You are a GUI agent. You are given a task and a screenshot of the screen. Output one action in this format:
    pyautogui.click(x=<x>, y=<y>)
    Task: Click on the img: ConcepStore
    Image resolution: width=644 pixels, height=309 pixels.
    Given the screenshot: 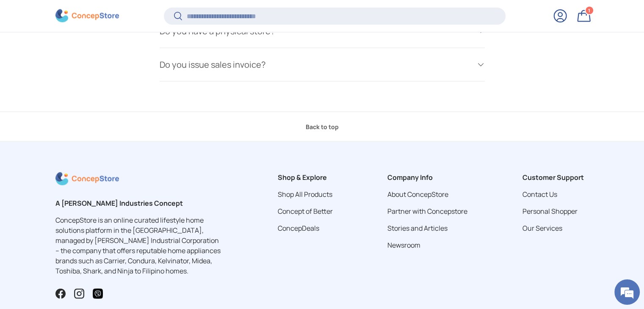 What is the action you would take?
    pyautogui.click(x=87, y=16)
    